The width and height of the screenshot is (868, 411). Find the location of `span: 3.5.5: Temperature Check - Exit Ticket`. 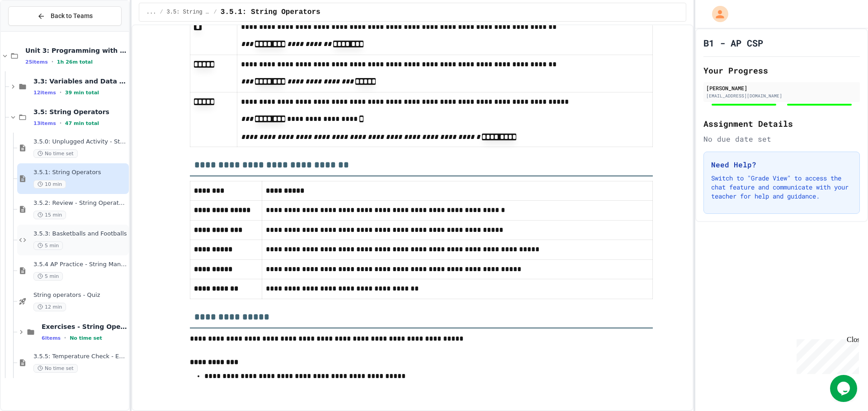

span: 3.5.5: Temperature Check - Exit Ticket is located at coordinates (80, 357).